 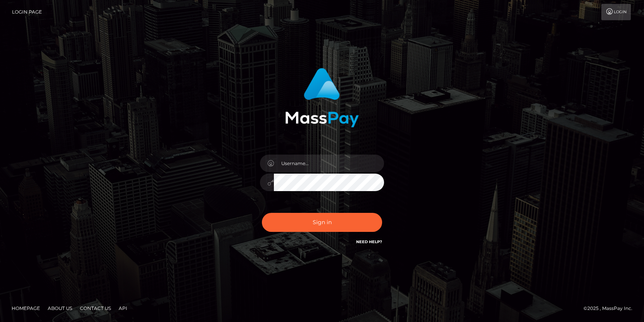 I want to click on a: Need Help?, so click(x=369, y=241).